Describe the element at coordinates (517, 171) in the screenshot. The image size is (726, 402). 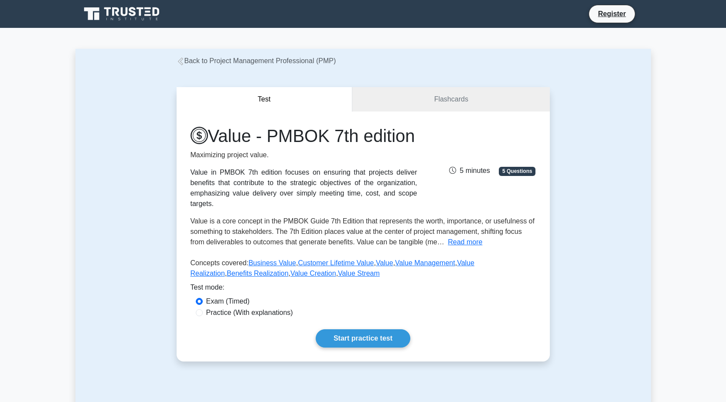
I see `span: 5 Questions` at that location.